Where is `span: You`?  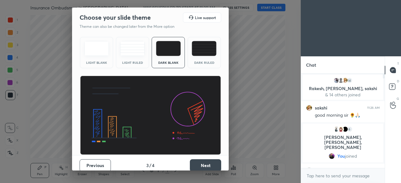
span: You is located at coordinates (341, 156).